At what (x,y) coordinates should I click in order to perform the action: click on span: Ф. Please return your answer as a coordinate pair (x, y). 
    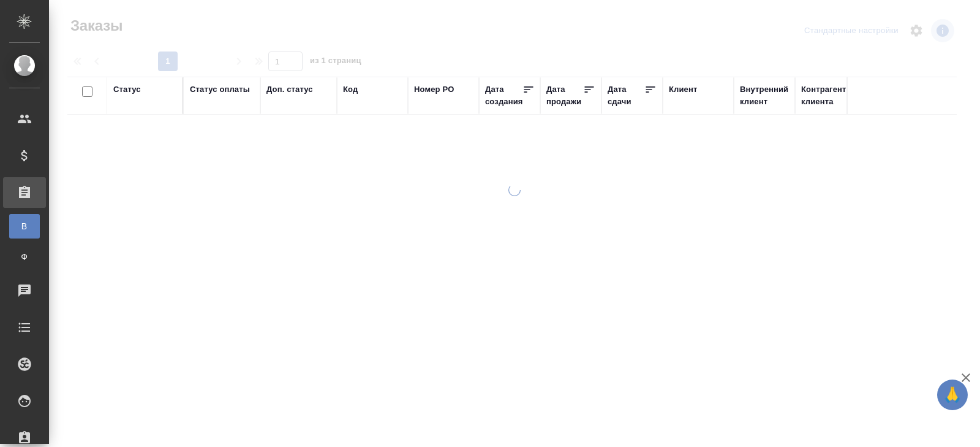
    Looking at the image, I should click on (25, 257).